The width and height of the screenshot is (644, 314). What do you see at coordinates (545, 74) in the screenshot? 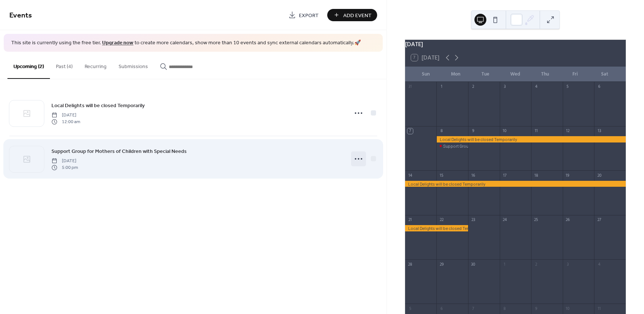
I see `div: Thu` at bounding box center [545, 74].